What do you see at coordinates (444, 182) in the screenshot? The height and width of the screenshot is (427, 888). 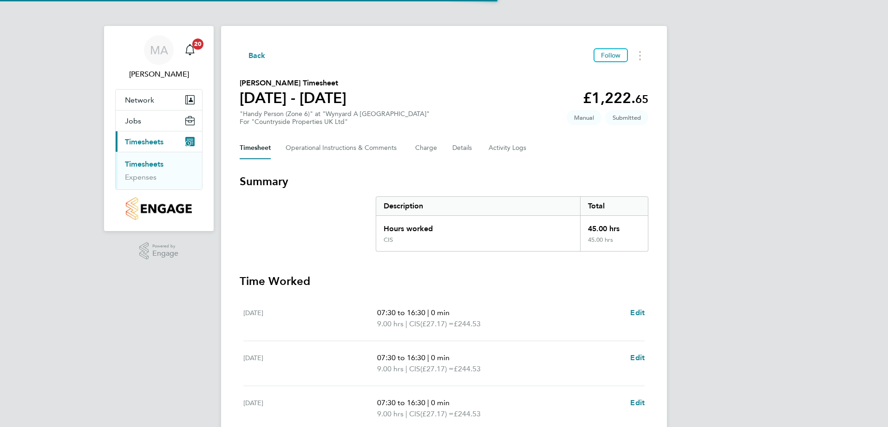 I see `h3: Summary` at bounding box center [444, 182].